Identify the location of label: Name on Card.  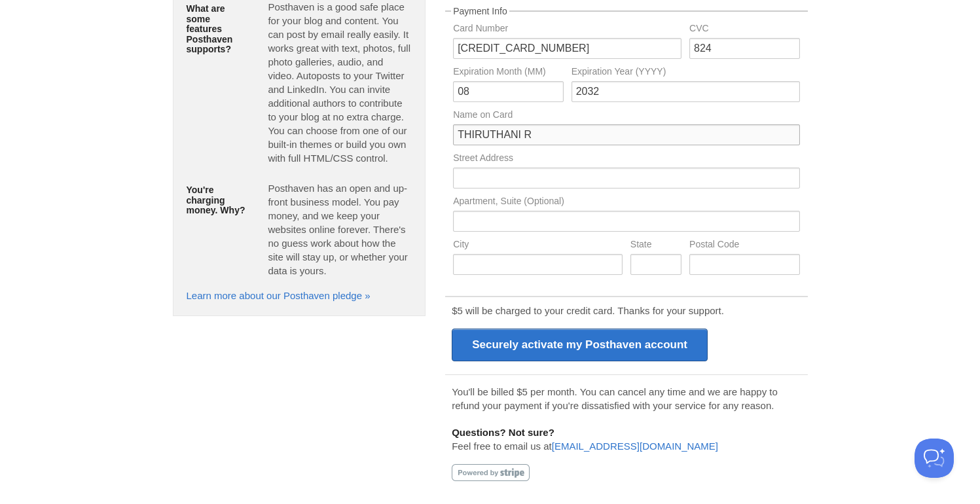
(626, 115).